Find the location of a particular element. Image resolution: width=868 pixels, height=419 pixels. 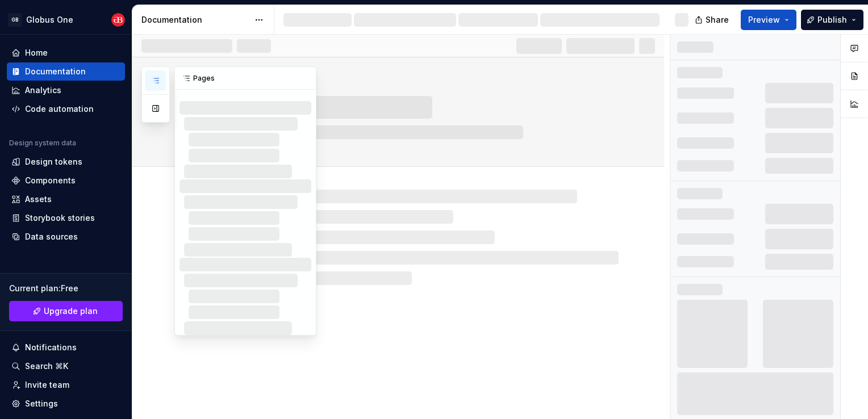

div: Analytics is located at coordinates (43, 90).